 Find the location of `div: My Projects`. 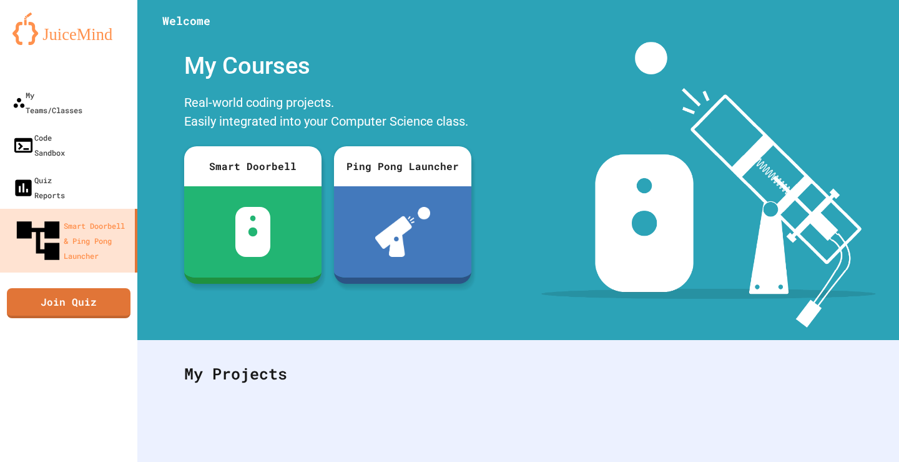

div: My Projects is located at coordinates (518, 374).